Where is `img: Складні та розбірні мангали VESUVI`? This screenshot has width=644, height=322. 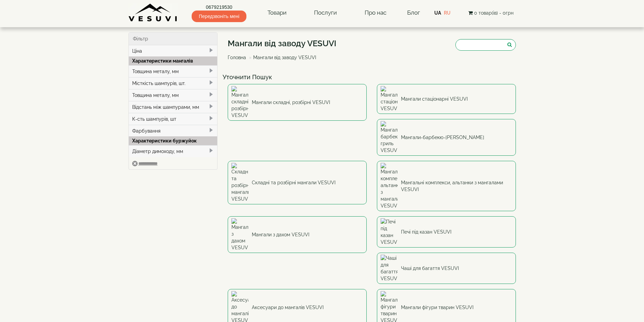 img: Складні та розбірні мангали VESUVI is located at coordinates (240, 183).